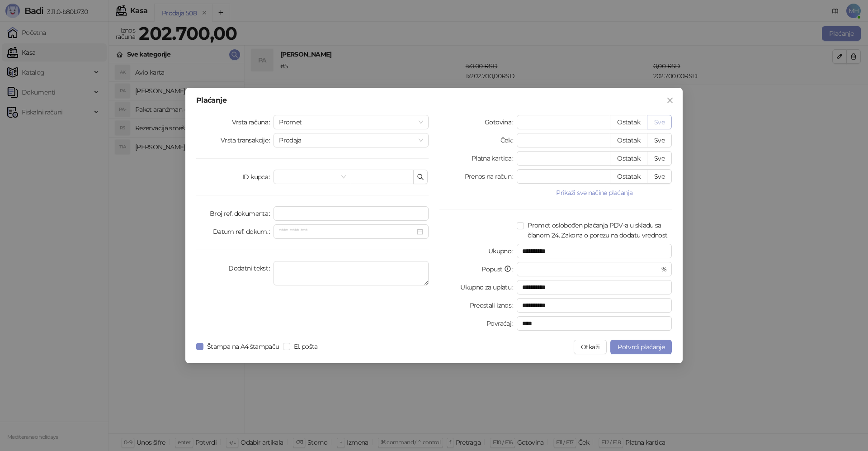 This screenshot has height=451, width=868. What do you see at coordinates (258, 177) in the screenshot?
I see `label: ID kupca` at bounding box center [258, 177].